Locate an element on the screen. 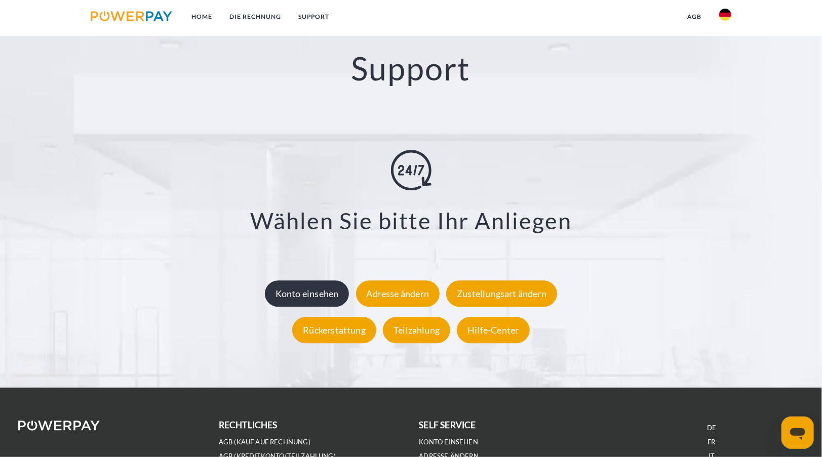  a: FR is located at coordinates (711, 442).